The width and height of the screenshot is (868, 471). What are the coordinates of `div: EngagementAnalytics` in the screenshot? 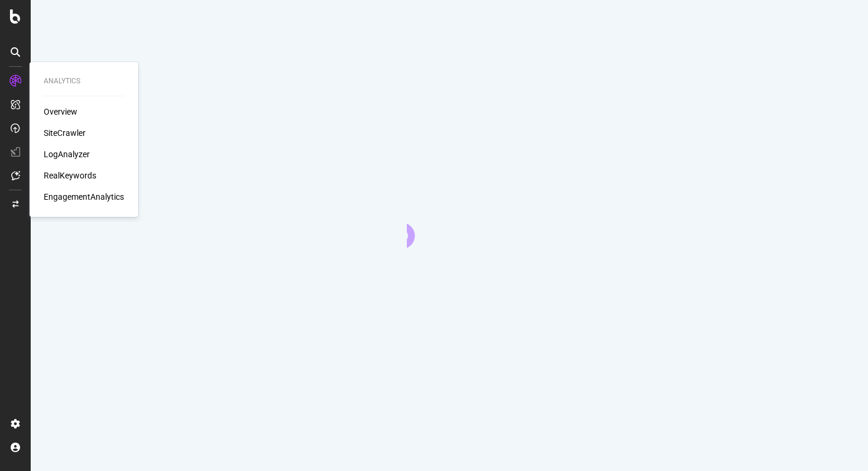 It's located at (84, 196).